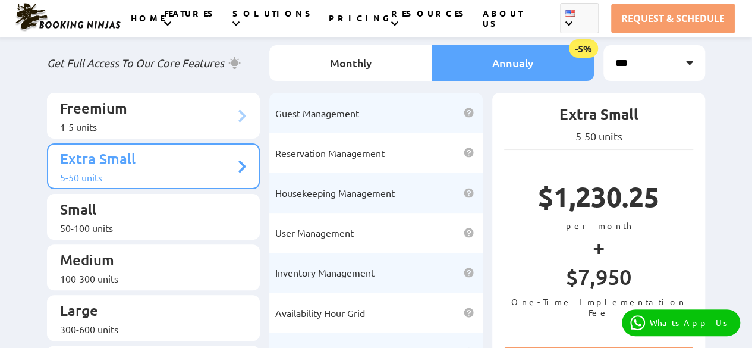 This screenshot has height=348, width=752. Describe the element at coordinates (583, 48) in the screenshot. I see `span: -5%` at that location.